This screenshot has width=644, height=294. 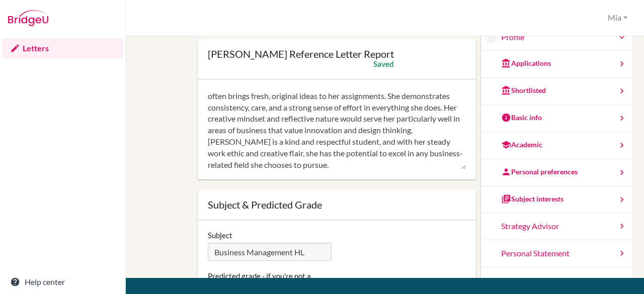 What do you see at coordinates (617, 18) in the screenshot?
I see `button: Mia` at bounding box center [617, 18].